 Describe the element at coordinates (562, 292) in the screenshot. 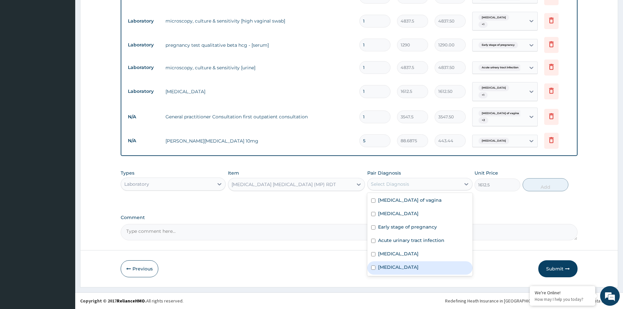

I see `div: We're Online!` at that location.